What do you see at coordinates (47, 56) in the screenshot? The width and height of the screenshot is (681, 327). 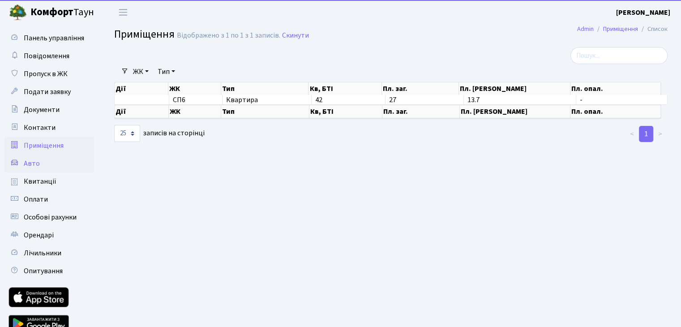 I see `span: Повідомлення` at bounding box center [47, 56].